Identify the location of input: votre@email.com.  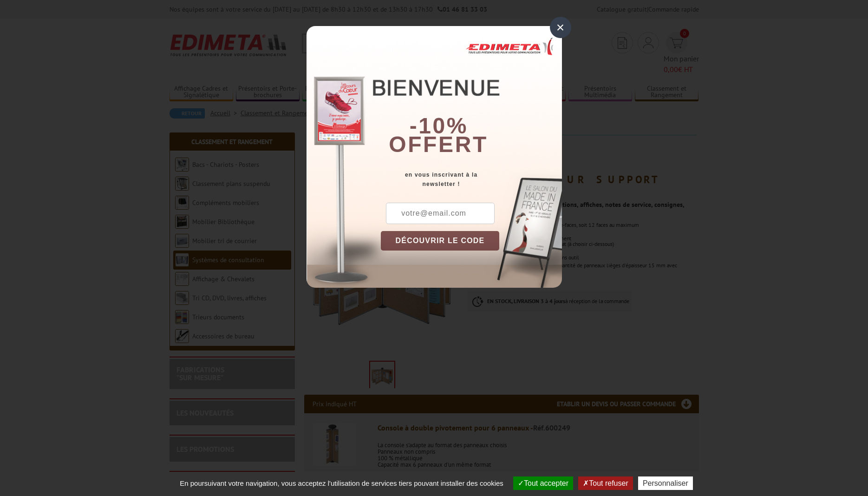
(440, 214).